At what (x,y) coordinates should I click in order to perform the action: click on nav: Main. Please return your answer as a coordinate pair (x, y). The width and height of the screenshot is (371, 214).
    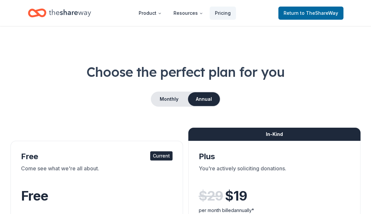
    Looking at the image, I should click on (185, 13).